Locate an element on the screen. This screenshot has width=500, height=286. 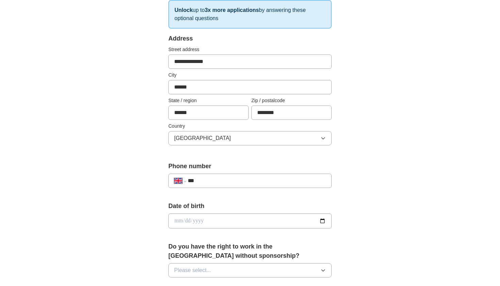
label: Street address is located at coordinates (250, 49).